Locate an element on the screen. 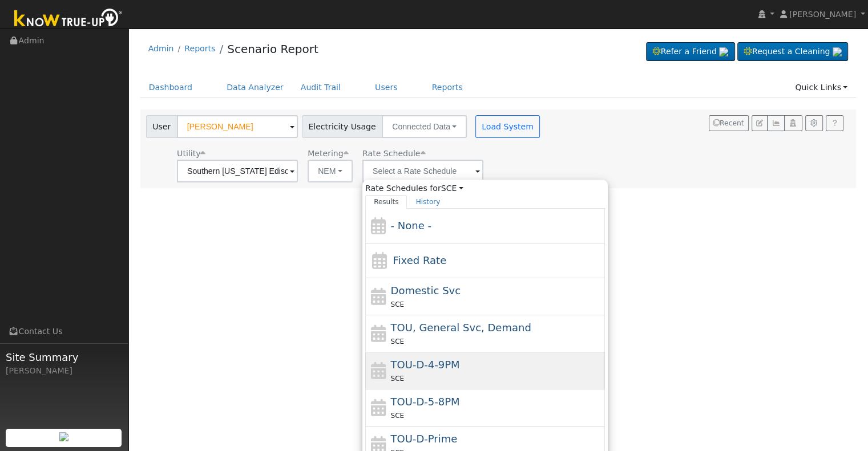 The width and height of the screenshot is (868, 451). a: History is located at coordinates (427, 202).